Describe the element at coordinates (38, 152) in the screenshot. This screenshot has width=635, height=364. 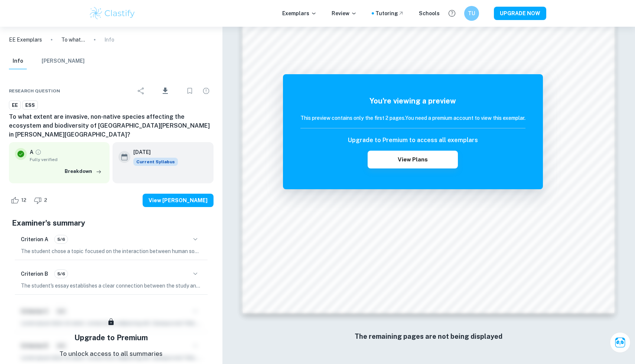
I see `a: Grade fully verified` at that location.